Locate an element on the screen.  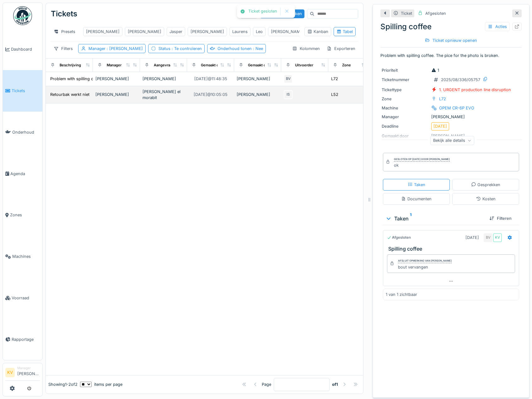
h3: Spilling coffee is located at coordinates (452, 248).